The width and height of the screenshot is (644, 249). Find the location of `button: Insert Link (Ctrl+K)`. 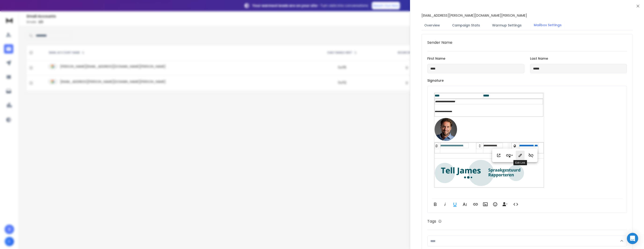

button: Insert Link (Ctrl+K) is located at coordinates (475, 204).